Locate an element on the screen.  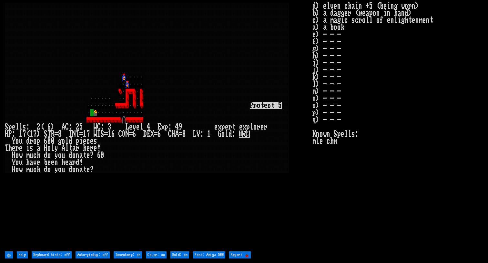
div: E is located at coordinates (149, 134).